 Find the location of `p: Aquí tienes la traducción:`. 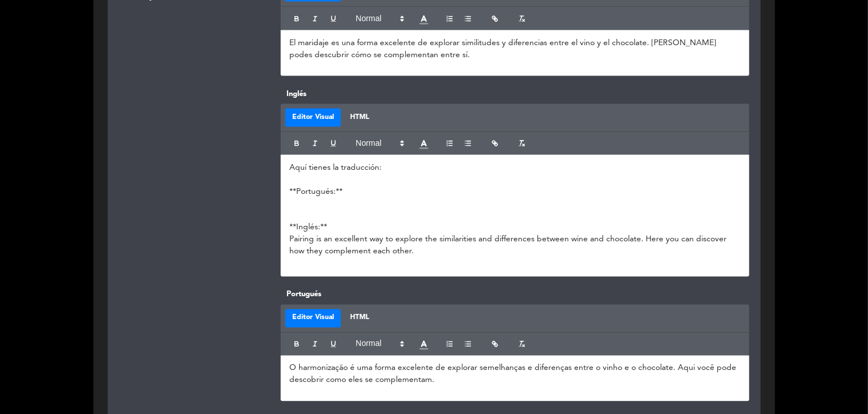

p: Aquí tienes la traducción: is located at coordinates (515, 168).